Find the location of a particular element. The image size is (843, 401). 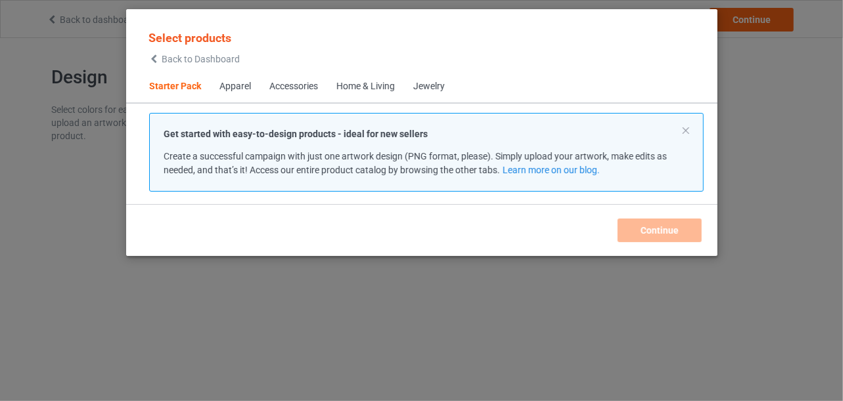

span: Select products is located at coordinates (190, 37).